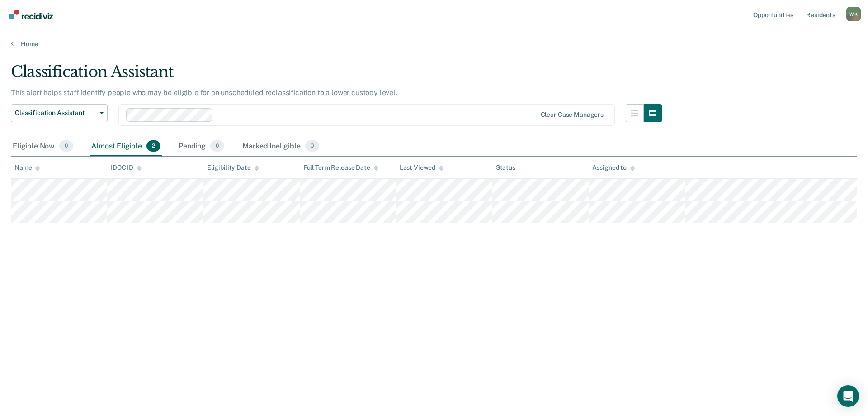 This screenshot has height=416, width=868. What do you see at coordinates (614, 168) in the screenshot?
I see `div: Assigned to` at bounding box center [614, 168].